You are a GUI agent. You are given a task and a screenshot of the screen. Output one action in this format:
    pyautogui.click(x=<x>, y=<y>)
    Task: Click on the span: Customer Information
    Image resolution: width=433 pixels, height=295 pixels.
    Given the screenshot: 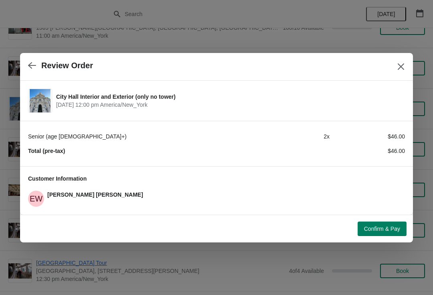 What is the action you would take?
    pyautogui.click(x=57, y=178)
    